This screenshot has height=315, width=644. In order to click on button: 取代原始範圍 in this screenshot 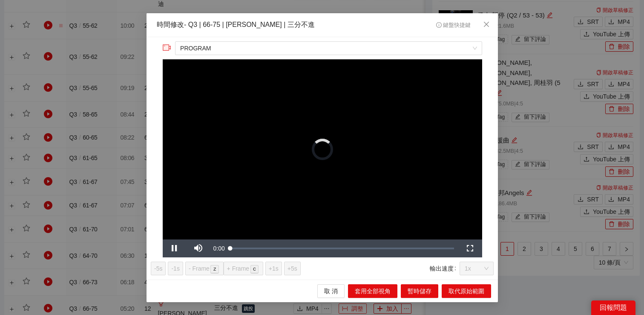, I will do `click(467, 291)`.